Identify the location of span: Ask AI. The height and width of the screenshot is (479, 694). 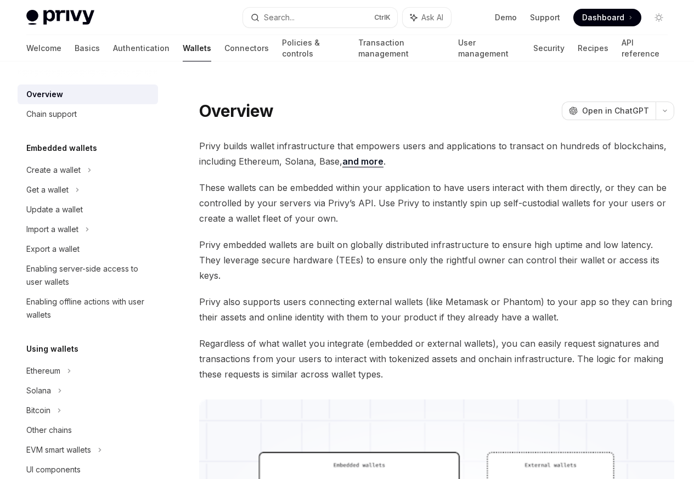
(432, 18).